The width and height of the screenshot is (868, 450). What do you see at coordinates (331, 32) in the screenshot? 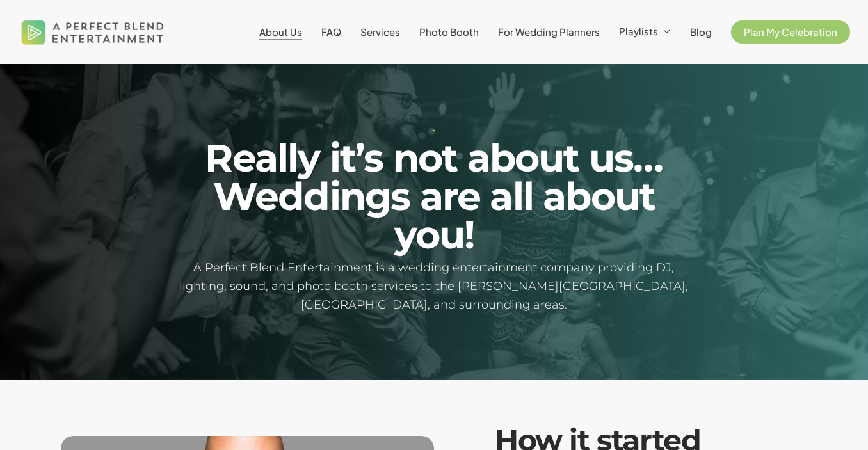
I see `a: FAQ` at bounding box center [331, 32].